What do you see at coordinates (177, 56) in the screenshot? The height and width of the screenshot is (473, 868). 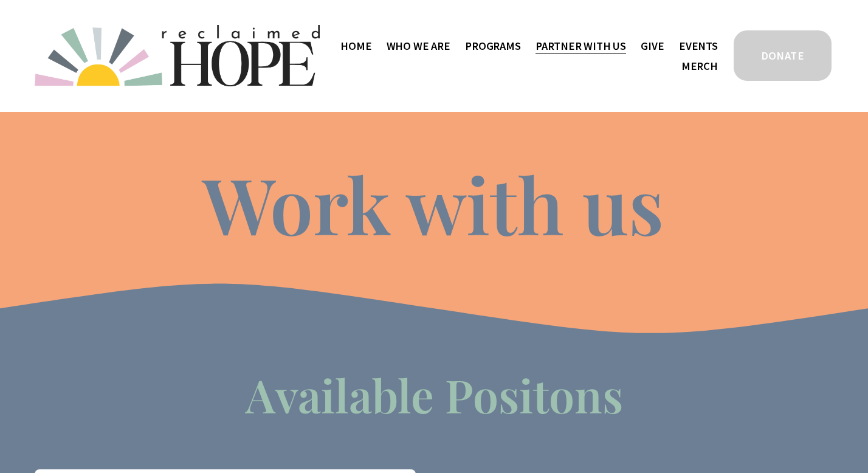 I see `img: Reclaimed Hope Initiative` at bounding box center [177, 56].